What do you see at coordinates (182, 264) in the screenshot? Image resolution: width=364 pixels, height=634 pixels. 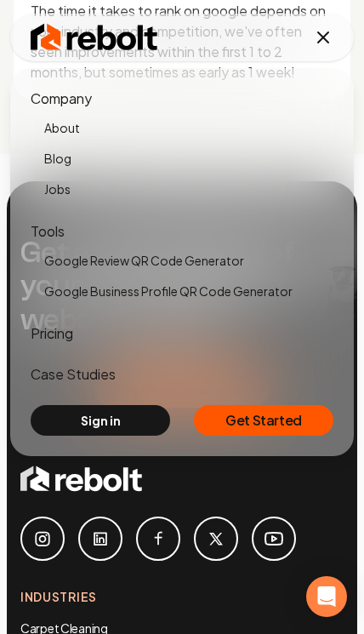 I see `img: Footer construction` at bounding box center [182, 264].